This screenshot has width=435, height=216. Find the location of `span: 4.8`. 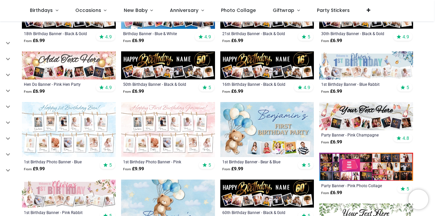

span: 4.8 is located at coordinates (405, 138).